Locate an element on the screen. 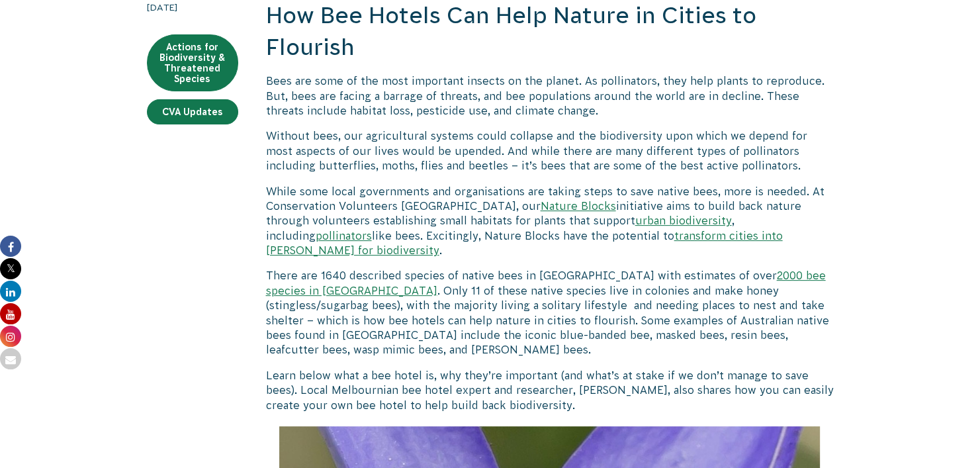 The width and height of the screenshot is (980, 468). a: Nature Blocks is located at coordinates (578, 206).